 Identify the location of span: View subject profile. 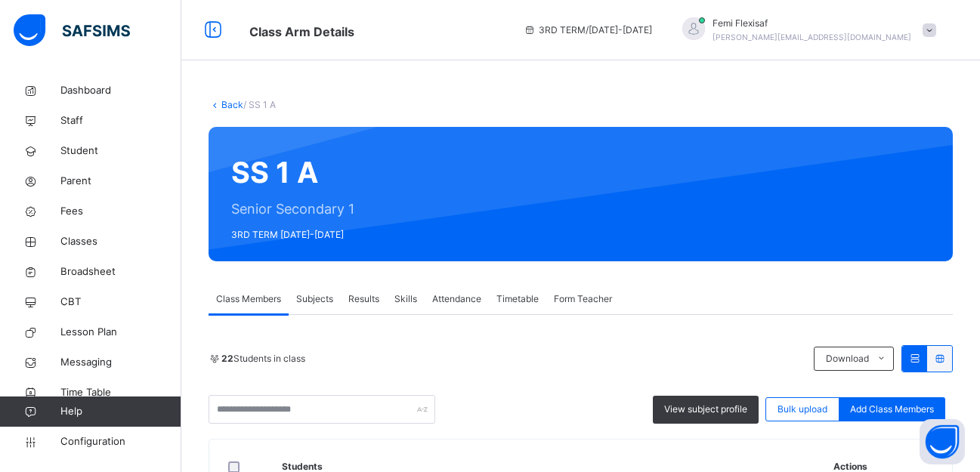
(706, 409).